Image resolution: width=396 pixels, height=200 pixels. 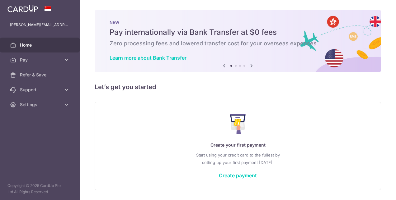 I want to click on img: Bank transfer banner, so click(x=238, y=41).